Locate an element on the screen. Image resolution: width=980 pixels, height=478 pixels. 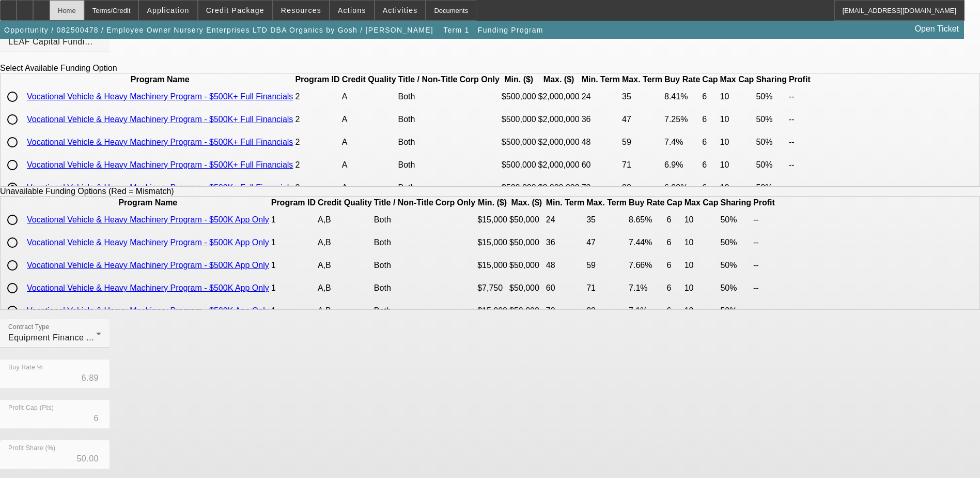
td: 7.44% is located at coordinates (646, 242).